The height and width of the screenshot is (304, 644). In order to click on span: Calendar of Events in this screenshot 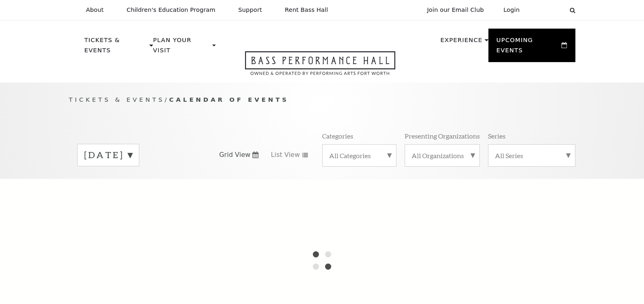, I will do `click(228, 99)`.